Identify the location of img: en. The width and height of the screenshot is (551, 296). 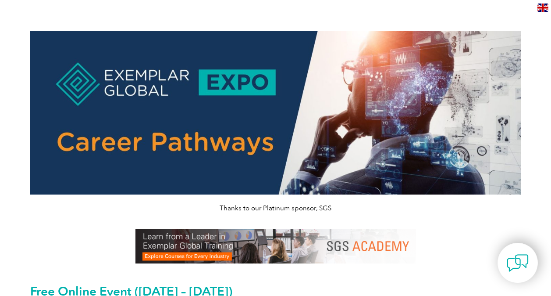
(543, 7).